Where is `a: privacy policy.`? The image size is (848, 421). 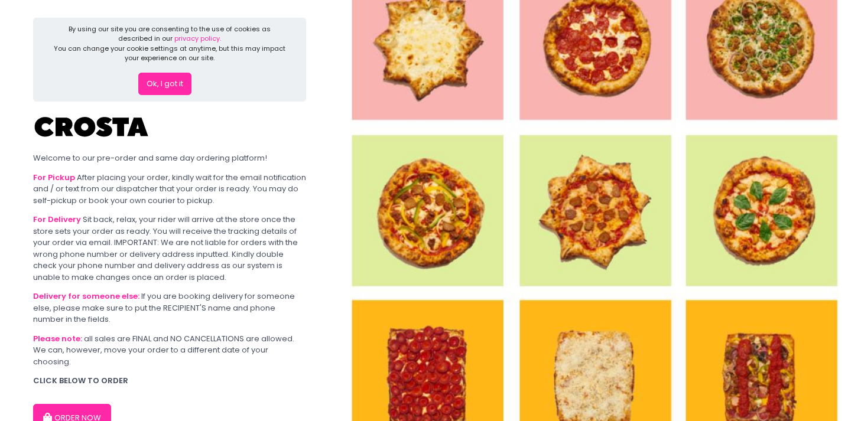
a: privacy policy. is located at coordinates (197, 38).